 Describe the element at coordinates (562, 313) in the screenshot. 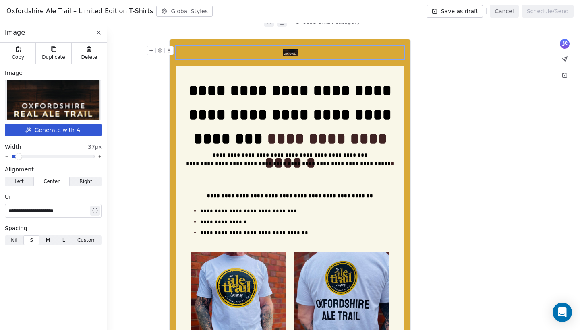

I see `div: Open Intercom Messenger` at that location.